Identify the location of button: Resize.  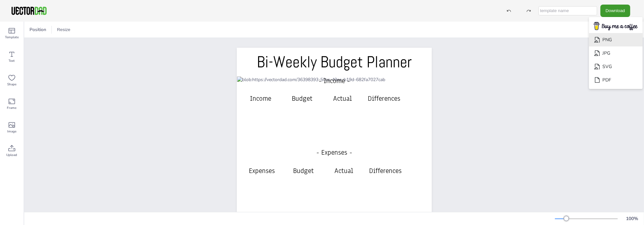
(64, 30).